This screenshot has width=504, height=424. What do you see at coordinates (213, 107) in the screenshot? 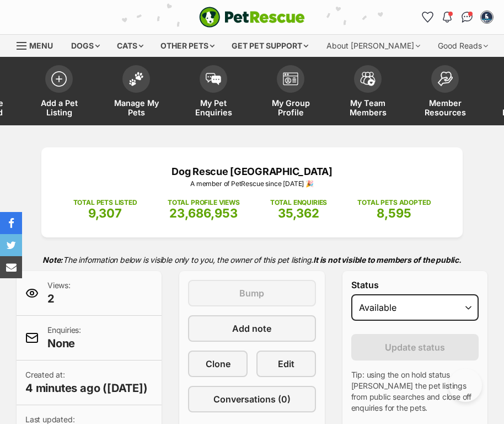
I see `span: My Pet Enquiries` at bounding box center [213, 107].